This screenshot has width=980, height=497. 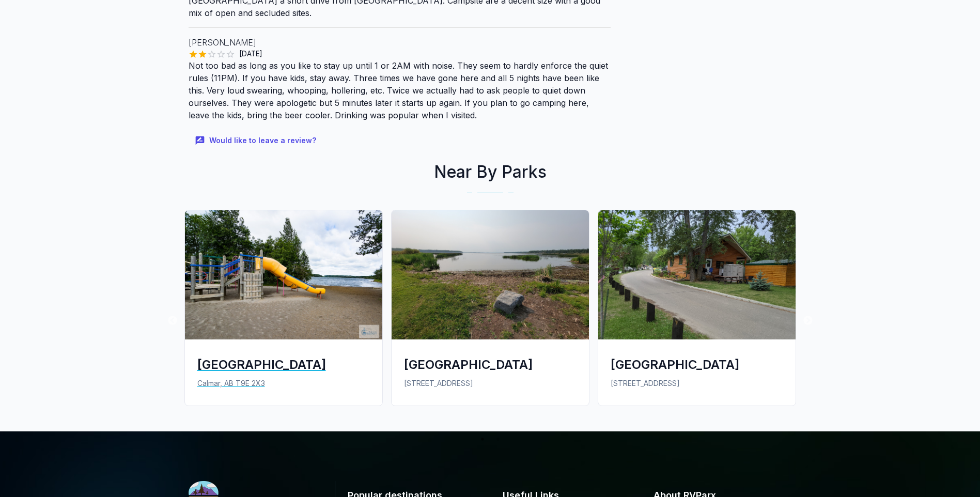 I want to click on button: Previous, so click(x=173, y=321).